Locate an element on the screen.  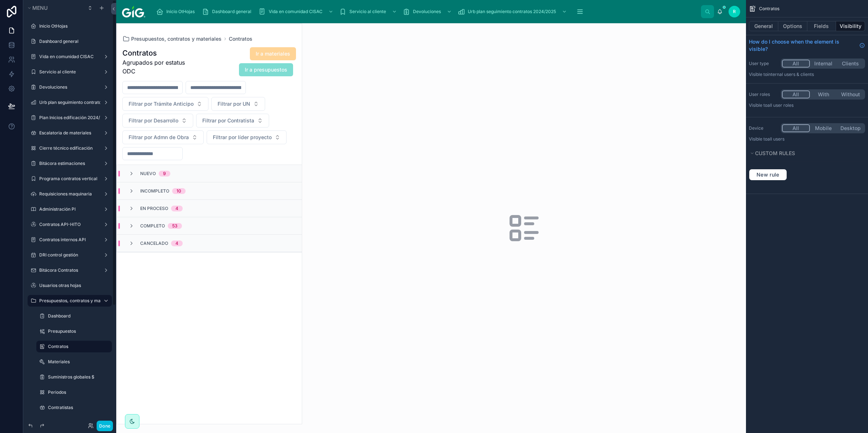
label: Contratos internos API is located at coordinates (68, 240).